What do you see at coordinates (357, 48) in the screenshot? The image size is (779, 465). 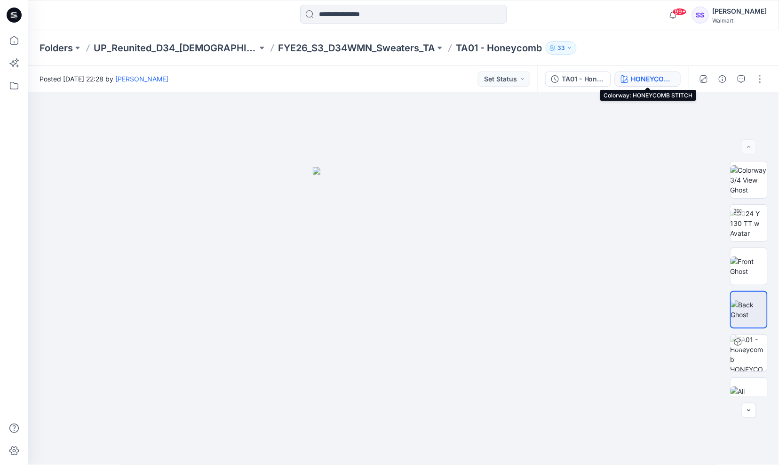 I see `a: FYE26_S3_D34WMN_Sweaters_TA` at bounding box center [357, 48].